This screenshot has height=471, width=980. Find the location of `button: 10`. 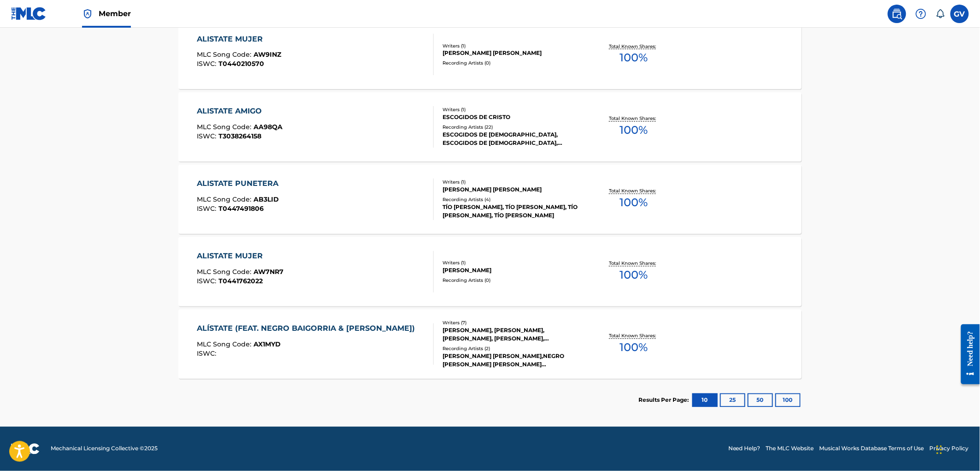

button: 10 is located at coordinates (705, 400).